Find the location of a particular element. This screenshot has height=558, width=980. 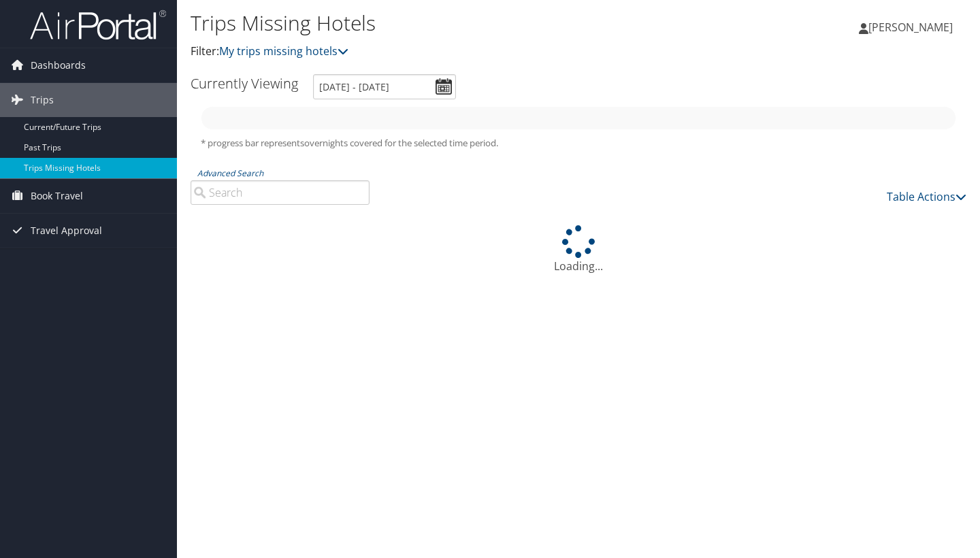

span: Trips is located at coordinates (42, 100).